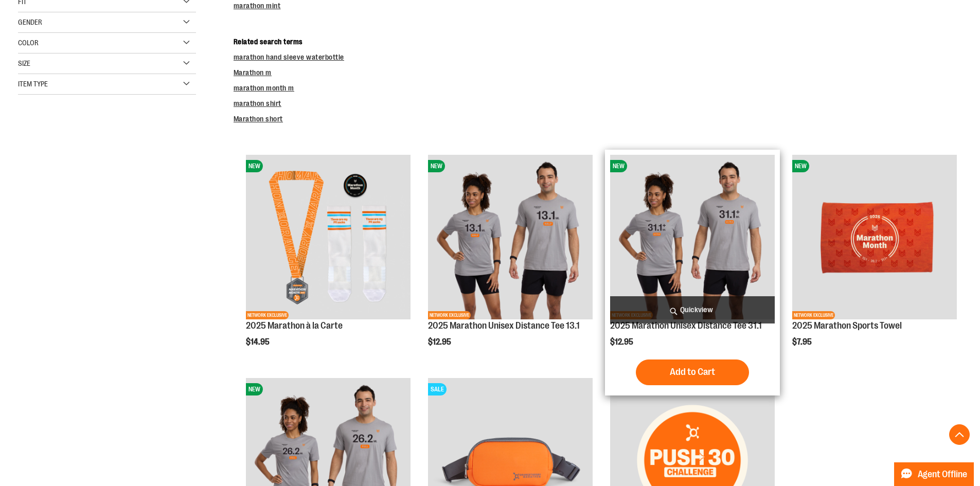 Image resolution: width=980 pixels, height=486 pixels. Describe the element at coordinates (504, 326) in the screenshot. I see `a: 2025 Marathon Unisex Distance Tee 13.1` at that location.